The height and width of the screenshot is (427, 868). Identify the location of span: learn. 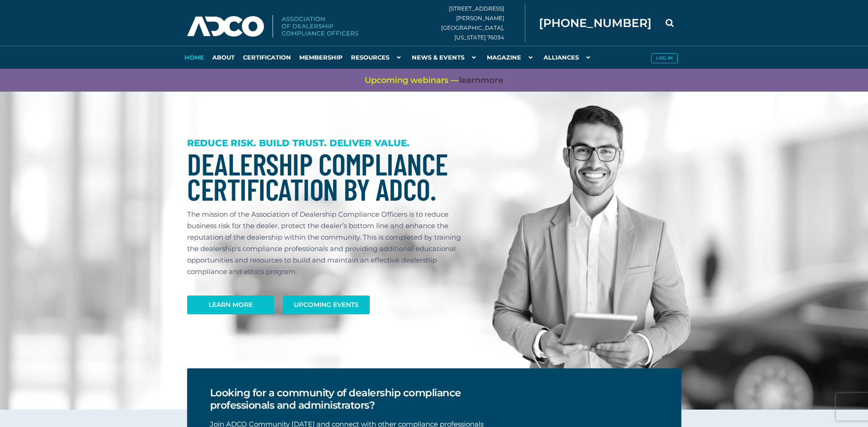
(469, 80).